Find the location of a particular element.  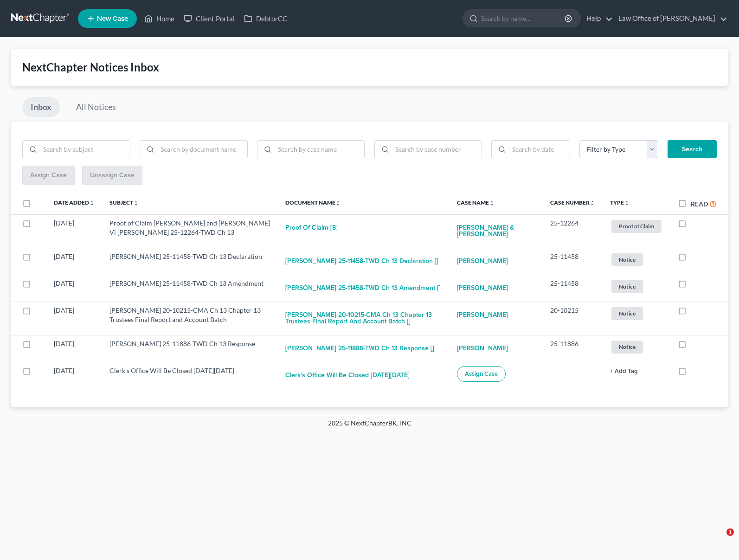

button: Proof of Claim [8] is located at coordinates (311, 228).